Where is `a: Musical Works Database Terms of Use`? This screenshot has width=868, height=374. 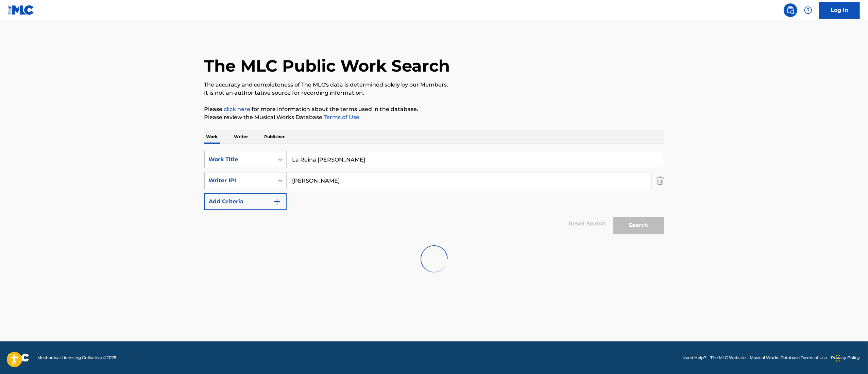 a: Musical Works Database Terms of Use is located at coordinates (788, 358).